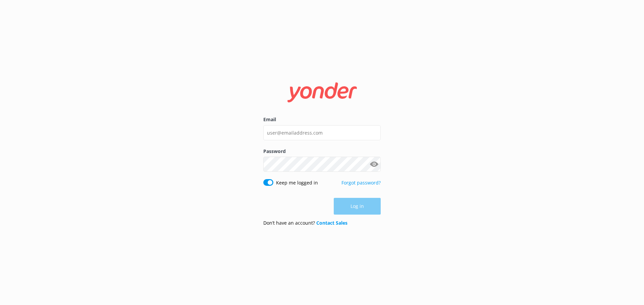  What do you see at coordinates (361, 183) in the screenshot?
I see `a: Forgot password?` at bounding box center [361, 183].